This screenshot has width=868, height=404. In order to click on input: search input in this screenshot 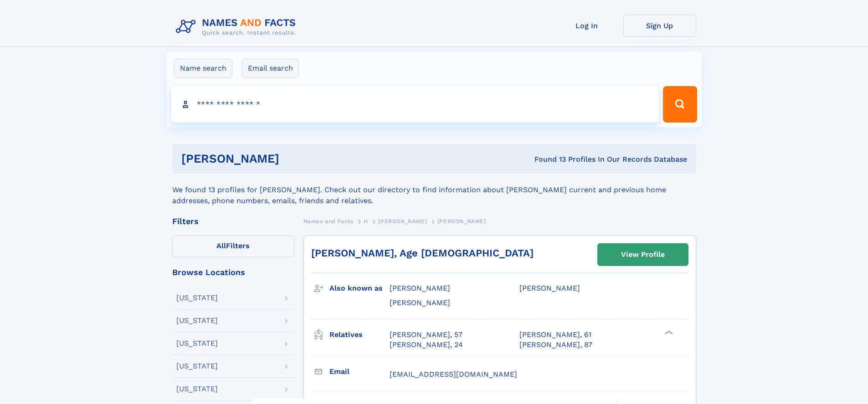, I will do `click(415, 104)`.